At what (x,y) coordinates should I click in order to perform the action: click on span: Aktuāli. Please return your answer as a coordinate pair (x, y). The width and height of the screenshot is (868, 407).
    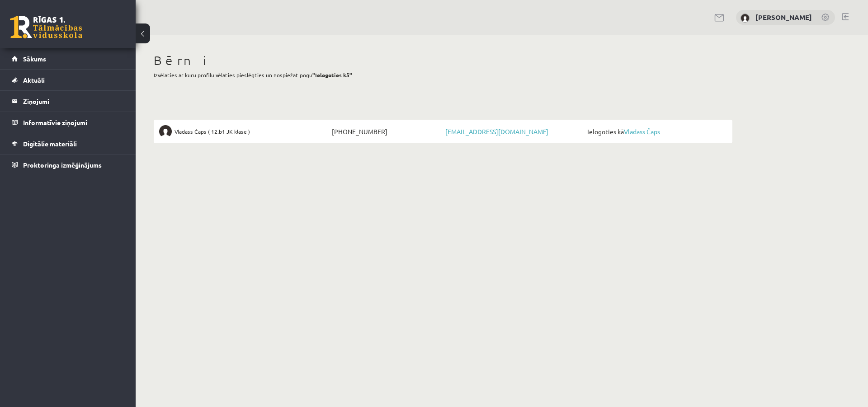
    Looking at the image, I should click on (34, 80).